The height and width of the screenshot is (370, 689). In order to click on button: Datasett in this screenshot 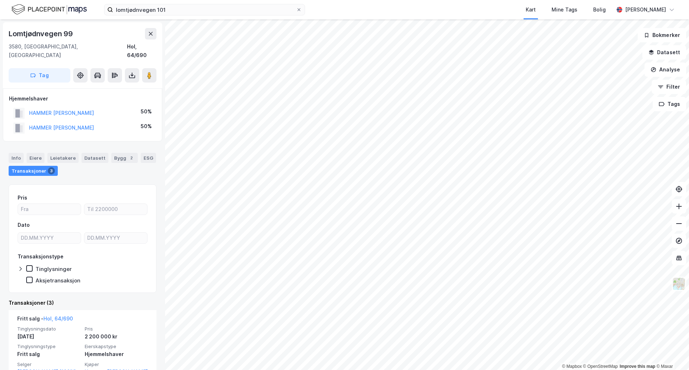, I will do `click(664, 52)`.